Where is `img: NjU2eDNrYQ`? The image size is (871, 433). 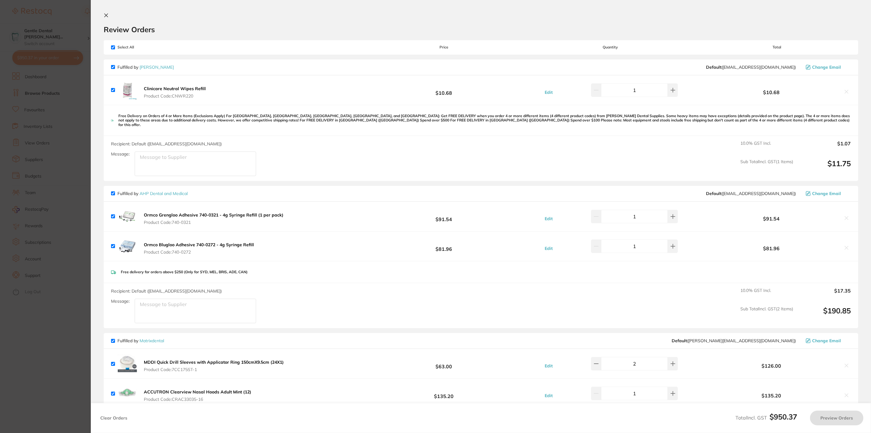 img: NjU2eDNrYQ is located at coordinates (127, 246).